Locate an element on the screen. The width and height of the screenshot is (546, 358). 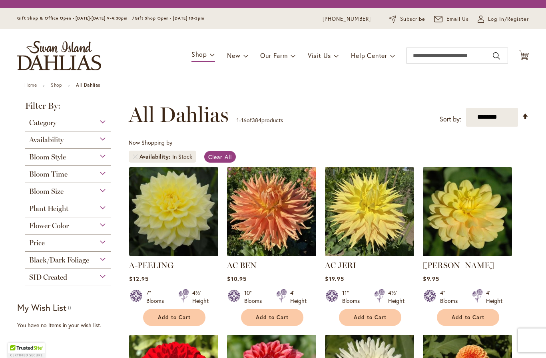
span: $10.95 is located at coordinates (237, 279).